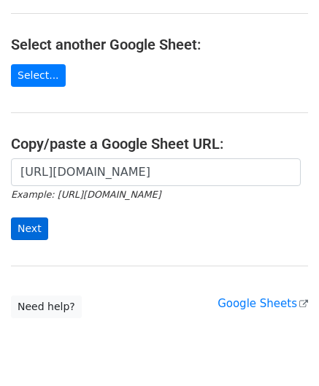 Image resolution: width=319 pixels, height=386 pixels. I want to click on a: Need help?, so click(46, 307).